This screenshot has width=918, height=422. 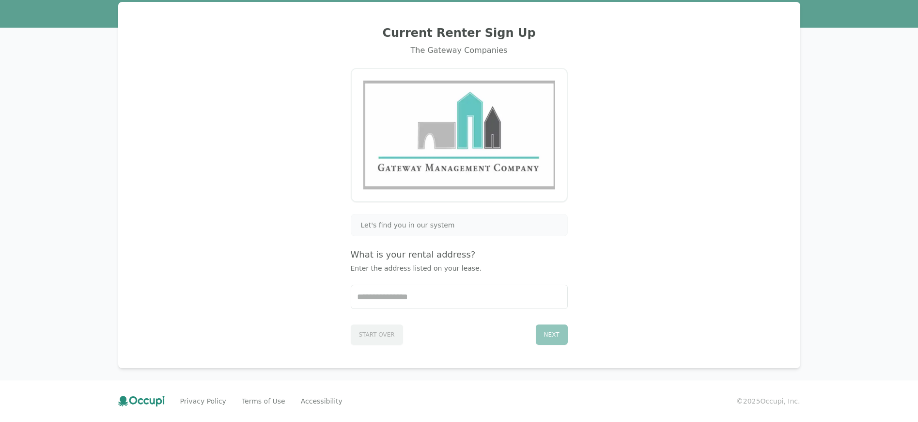 I want to click on small: © 2025 Occupi, Inc., so click(x=769, y=401).